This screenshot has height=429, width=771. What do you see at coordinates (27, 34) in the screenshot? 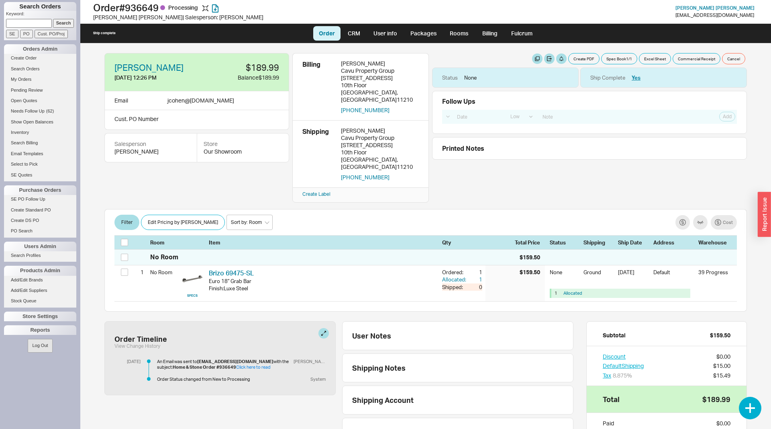
I see `input: PO` at bounding box center [27, 34].